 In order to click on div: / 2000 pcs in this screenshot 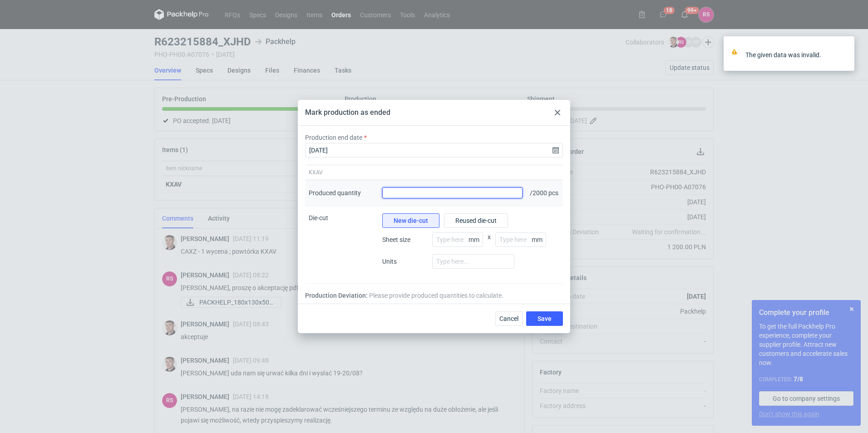, I will do `click(544, 193)`.